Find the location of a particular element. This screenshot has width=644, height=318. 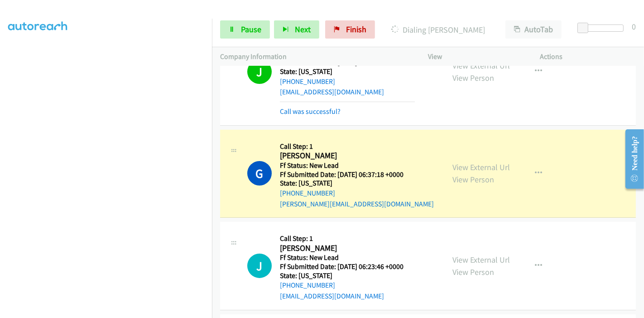

p: View is located at coordinates (476, 57).